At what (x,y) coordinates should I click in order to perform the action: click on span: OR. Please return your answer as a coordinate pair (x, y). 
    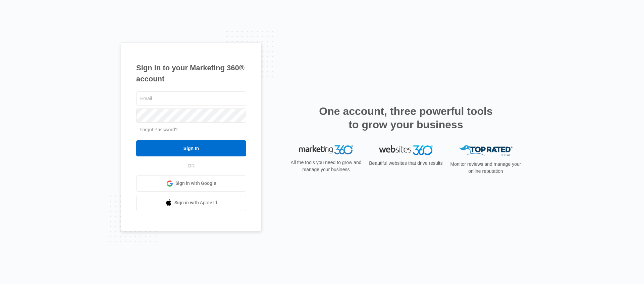
    Looking at the image, I should click on (191, 166).